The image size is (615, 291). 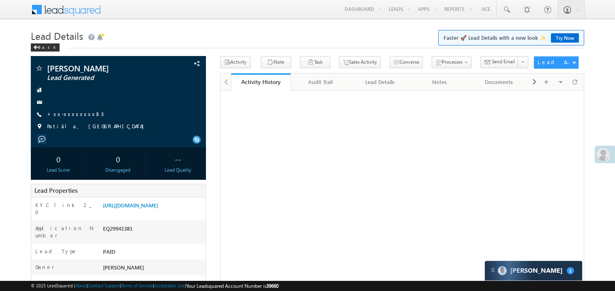 What do you see at coordinates (451, 62) in the screenshot?
I see `button: Processes` at bounding box center [451, 62].